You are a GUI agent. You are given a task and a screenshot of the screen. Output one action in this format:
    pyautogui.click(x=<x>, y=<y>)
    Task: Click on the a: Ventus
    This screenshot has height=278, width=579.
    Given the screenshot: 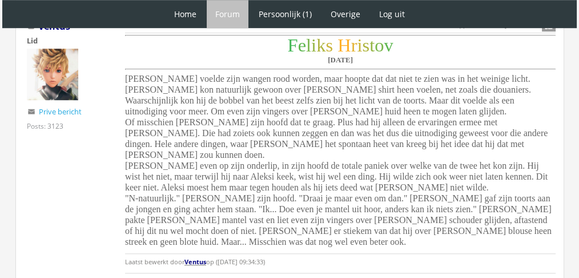 What is the action you would take?
    pyautogui.click(x=195, y=261)
    